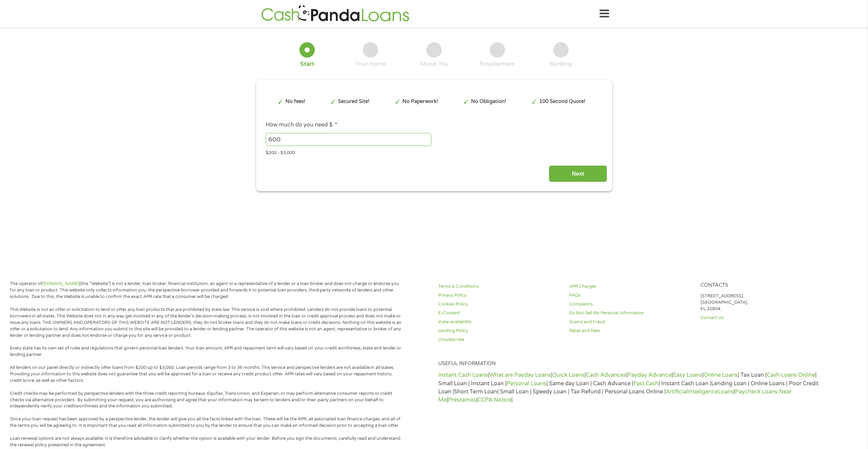  I want to click on p: Once your loan request has been approved by a perspective lender, the lender will give you all th..., so click(207, 422).